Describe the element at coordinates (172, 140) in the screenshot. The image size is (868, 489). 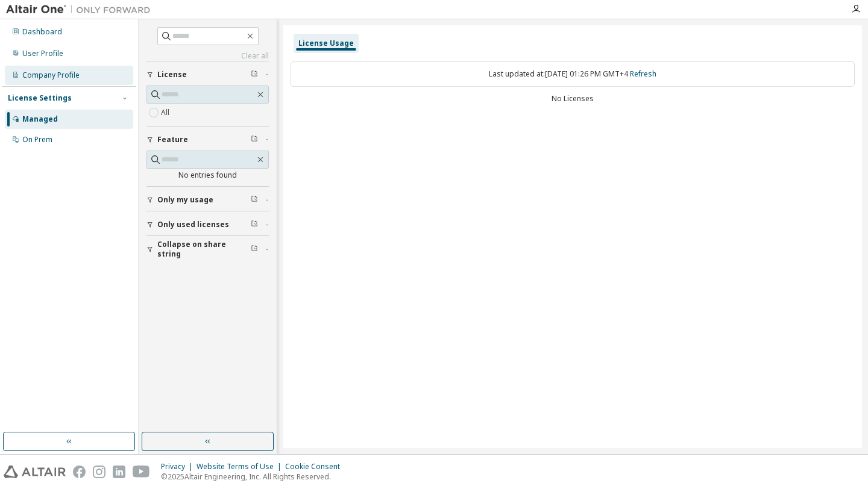
I see `span: Feature` at that location.